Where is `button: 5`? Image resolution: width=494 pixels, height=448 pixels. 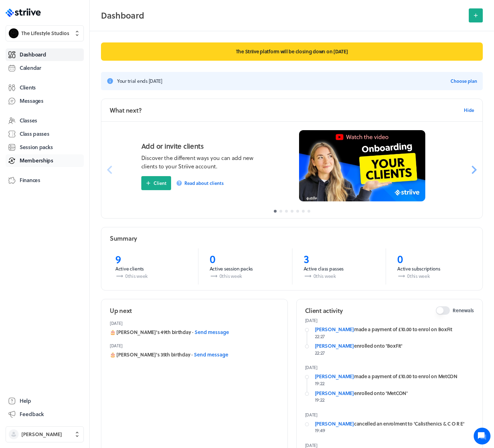 button: 5 is located at coordinates (297, 213).